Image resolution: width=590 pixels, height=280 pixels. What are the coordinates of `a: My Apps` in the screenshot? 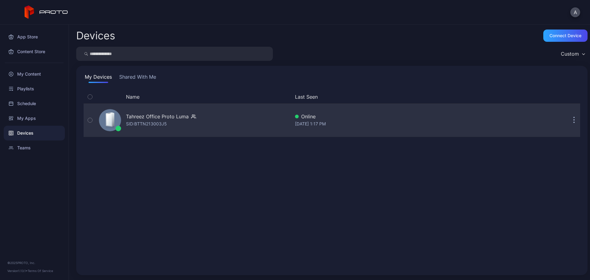 It's located at (34, 118).